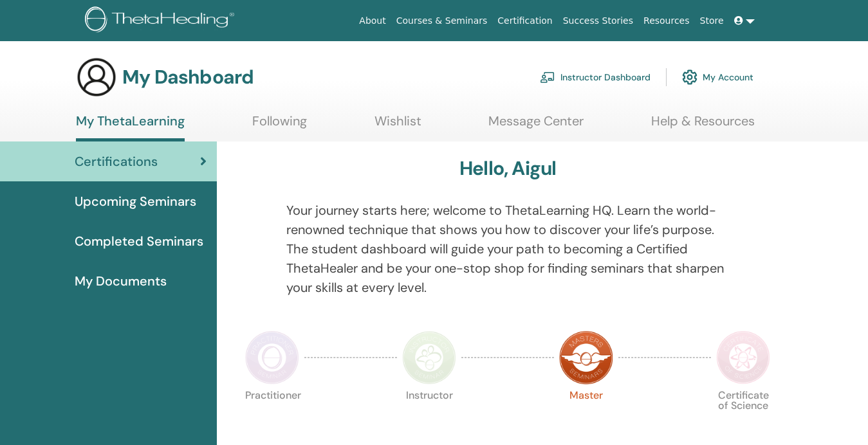  Describe the element at coordinates (586, 418) in the screenshot. I see `p: Master` at that location.